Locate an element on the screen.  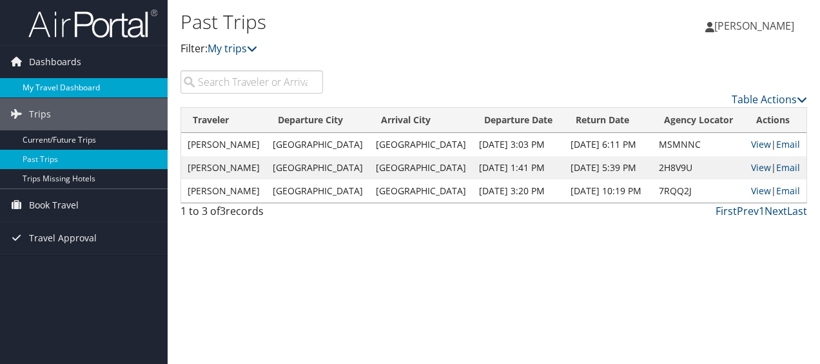
a: First is located at coordinates (726, 211).